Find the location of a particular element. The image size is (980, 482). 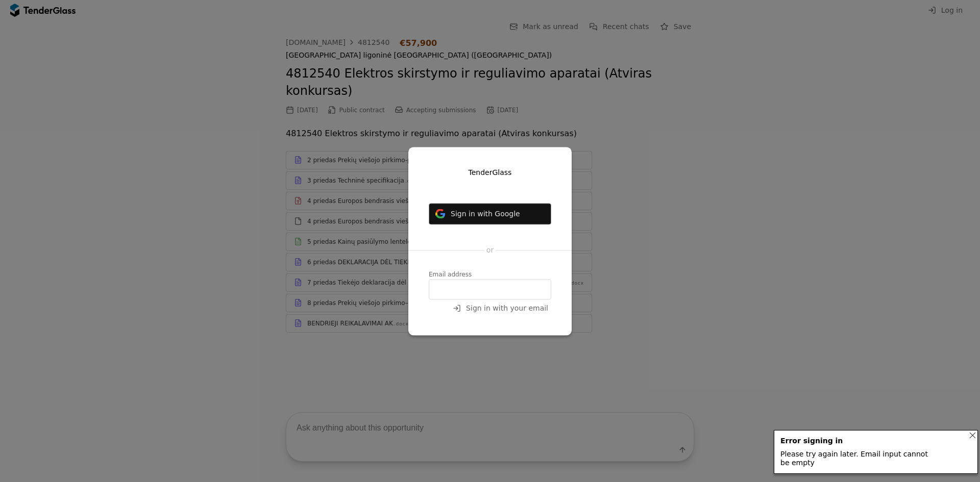

span: Sign in with Google is located at coordinates (485, 214).